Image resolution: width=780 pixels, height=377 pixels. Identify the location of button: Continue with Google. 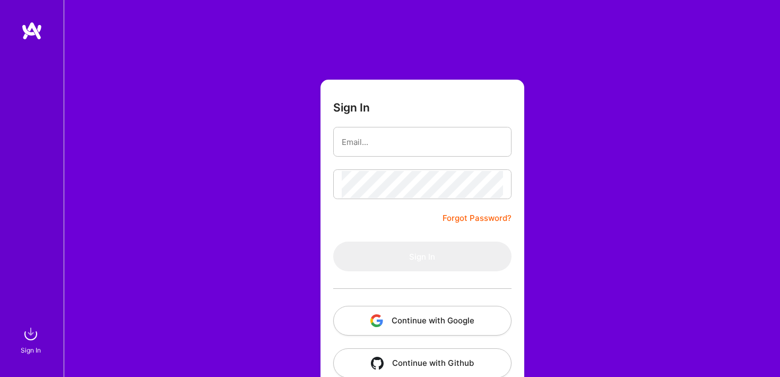
(422, 320).